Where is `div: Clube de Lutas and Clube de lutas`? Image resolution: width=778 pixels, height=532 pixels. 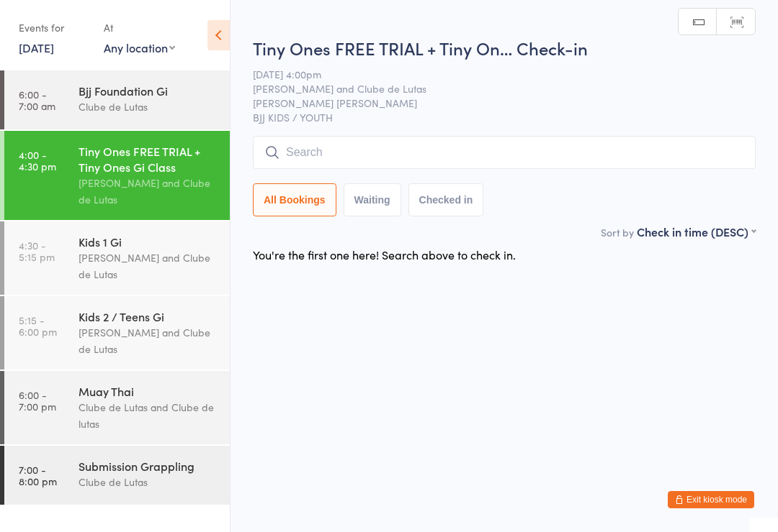
div: Clube de Lutas and Clube de lutas is located at coordinates (148, 416).